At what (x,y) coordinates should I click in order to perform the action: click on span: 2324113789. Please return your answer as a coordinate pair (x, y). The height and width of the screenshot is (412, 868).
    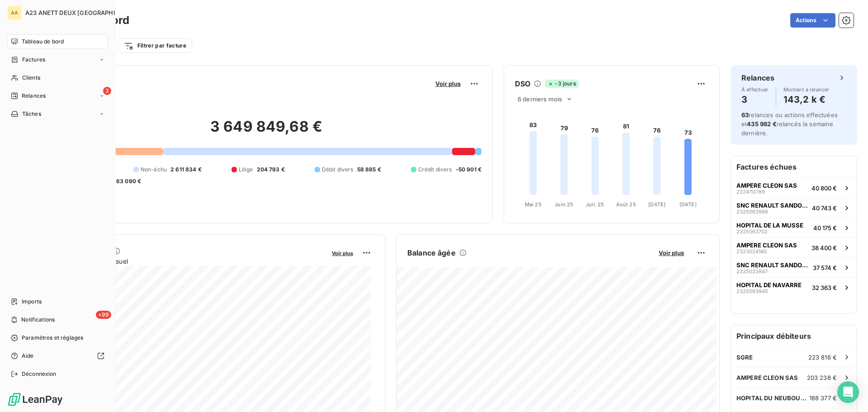
    Looking at the image, I should click on (750, 192).